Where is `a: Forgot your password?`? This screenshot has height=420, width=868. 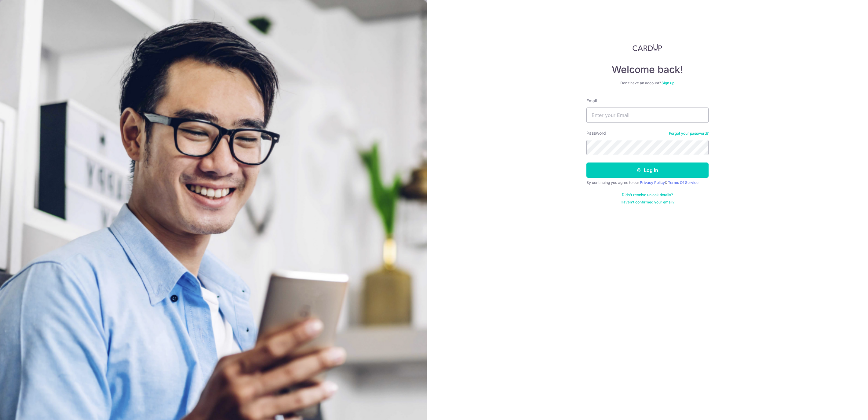 a: Forgot your password? is located at coordinates (689, 134).